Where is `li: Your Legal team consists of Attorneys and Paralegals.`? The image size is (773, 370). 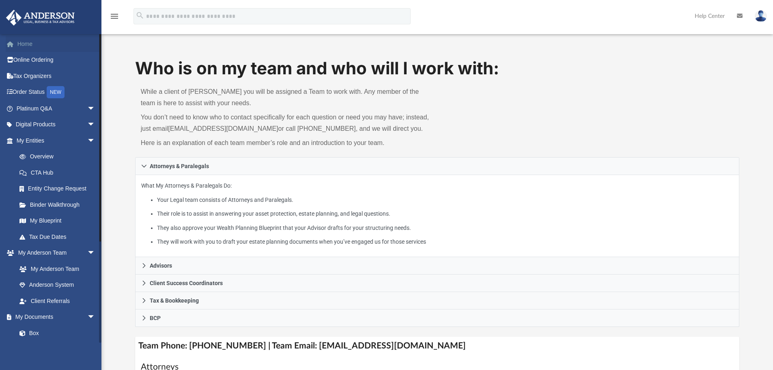 li: Your Legal team consists of Attorneys and Paralegals. is located at coordinates (445, 200).